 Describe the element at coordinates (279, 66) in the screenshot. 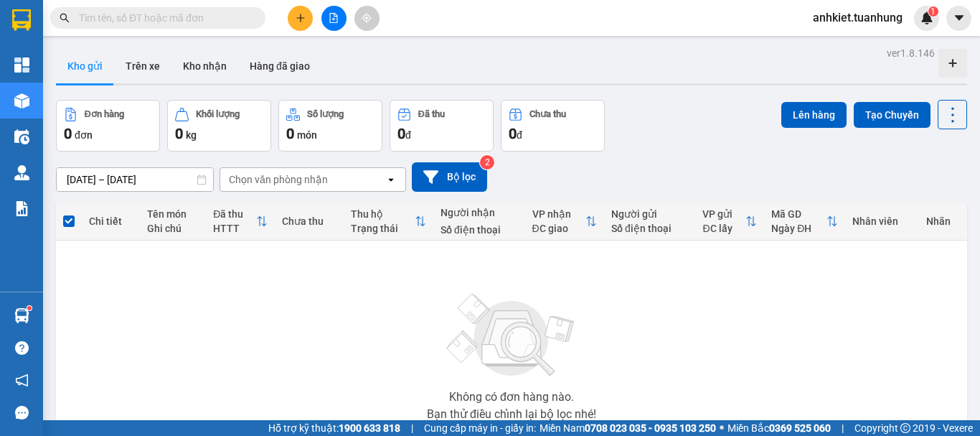

I see `button: Hàng đã giao` at that location.